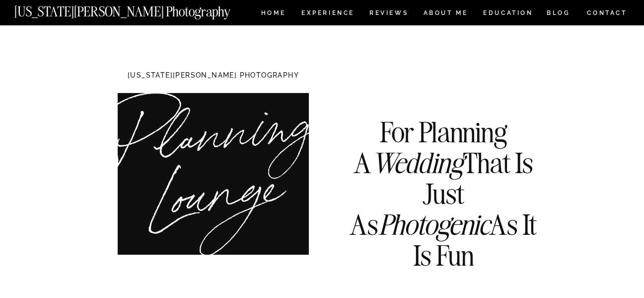  I want to click on h1: Planning Lounge, so click(217, 162).